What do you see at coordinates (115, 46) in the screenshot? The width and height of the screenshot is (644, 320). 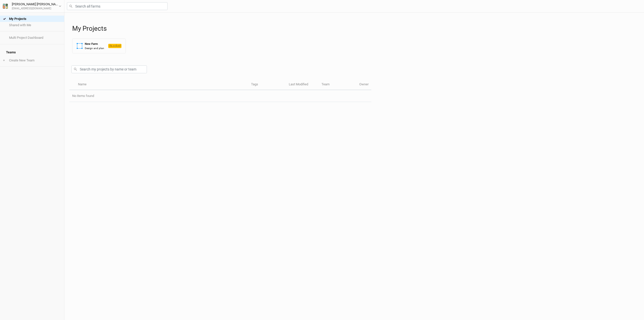 I see `span: Locked` at bounding box center [115, 46].